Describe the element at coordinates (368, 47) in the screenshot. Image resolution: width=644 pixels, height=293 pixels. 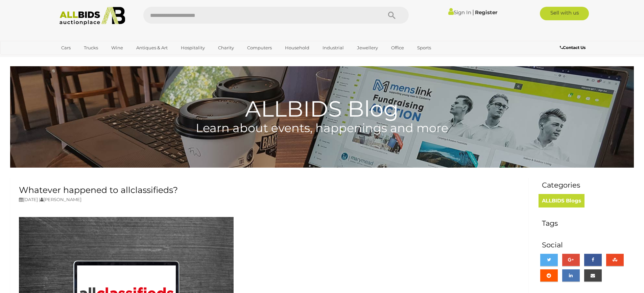
I see `a: Jewellery` at that location.